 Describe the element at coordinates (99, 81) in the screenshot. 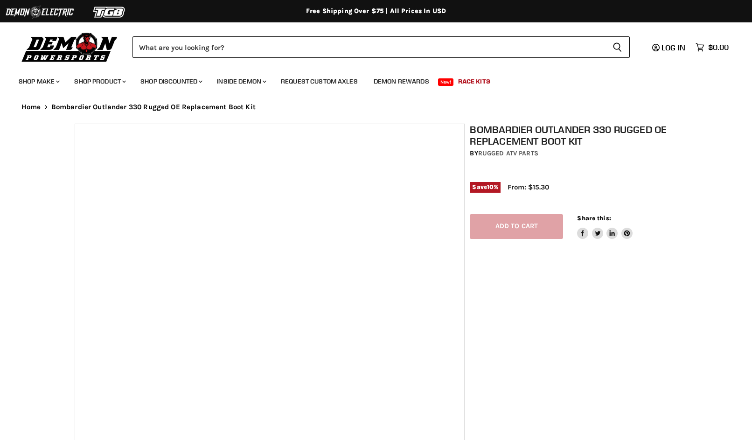

I see `a: Shop Product` at that location.